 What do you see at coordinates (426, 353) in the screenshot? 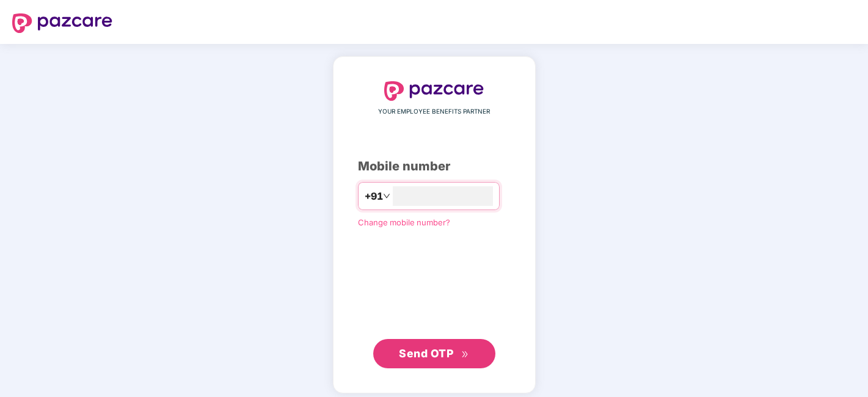
I see `span: Send OTP` at bounding box center [426, 353].